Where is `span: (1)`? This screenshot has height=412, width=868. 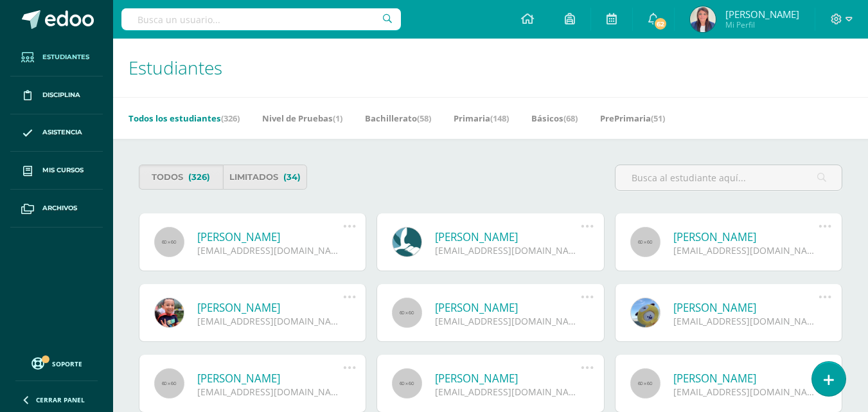
span: (1) is located at coordinates (337, 118).